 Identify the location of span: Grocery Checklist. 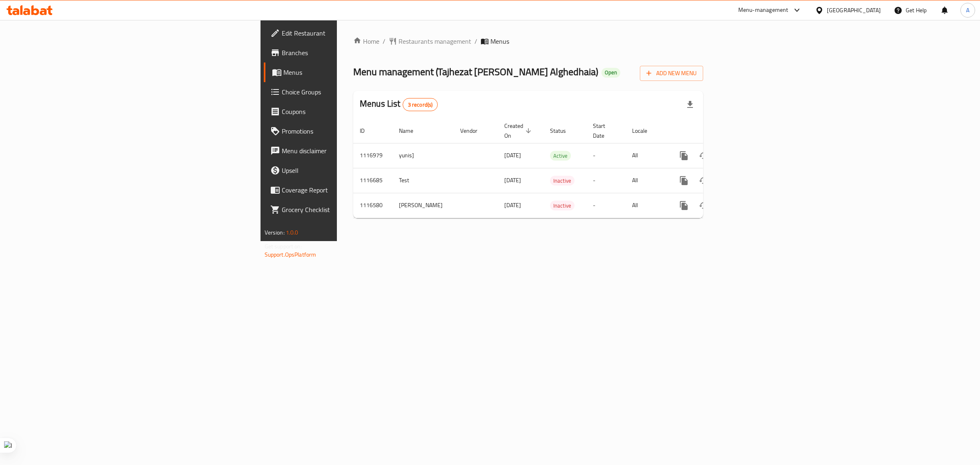
(349, 210).